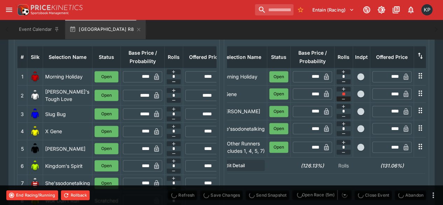 The height and width of the screenshot is (205, 443). I want to click on h6: (126.13%), so click(312, 165).